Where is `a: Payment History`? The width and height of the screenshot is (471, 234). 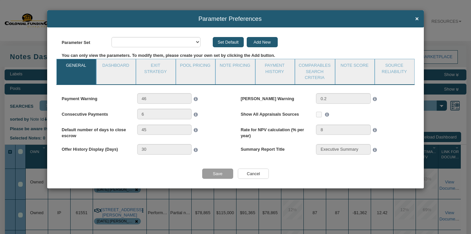 a: Payment History is located at coordinates (275, 69).